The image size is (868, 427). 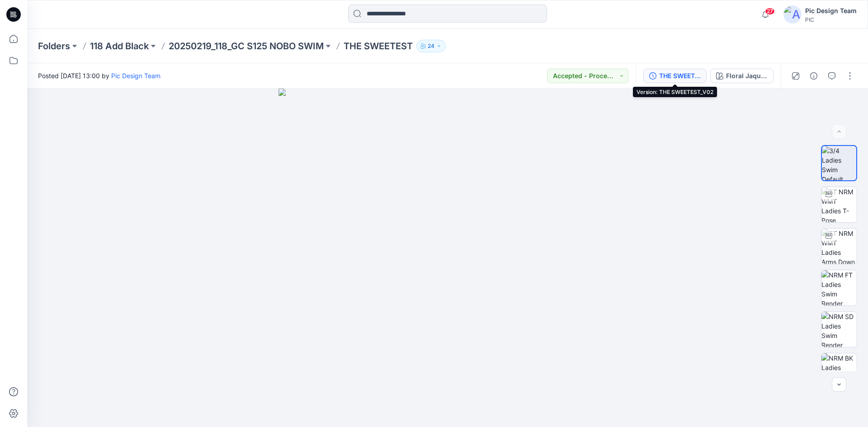 I want to click on div: THE SWEETEST_V02, so click(x=680, y=76).